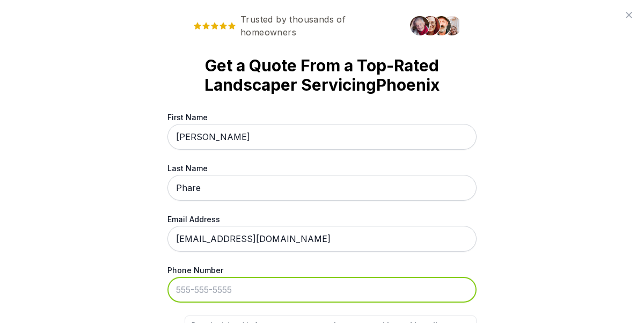  What do you see at coordinates (322, 188) in the screenshot?
I see `input: Last Name` at bounding box center [322, 188].